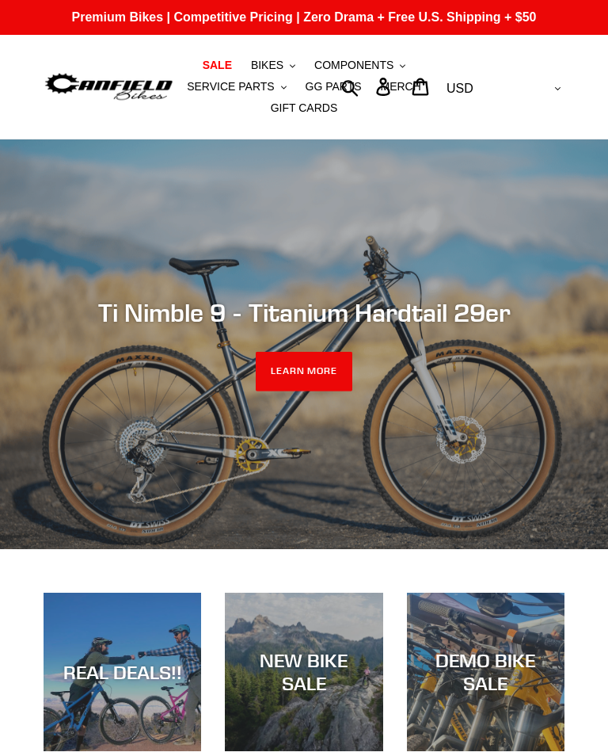 The image size is (608, 756). What do you see at coordinates (360, 65) in the screenshot?
I see `button: COMPONENTS` at bounding box center [360, 65].